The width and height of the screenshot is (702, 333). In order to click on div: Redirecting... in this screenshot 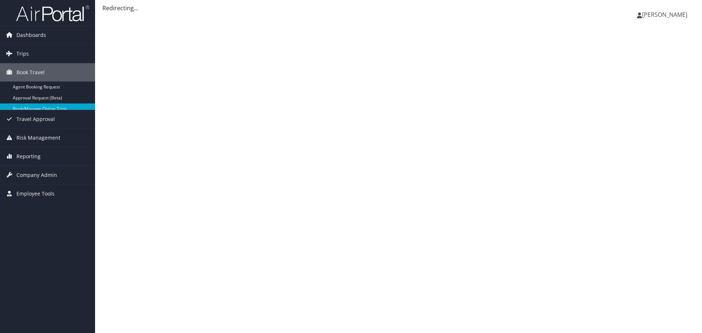, I will do `click(399, 8)`.